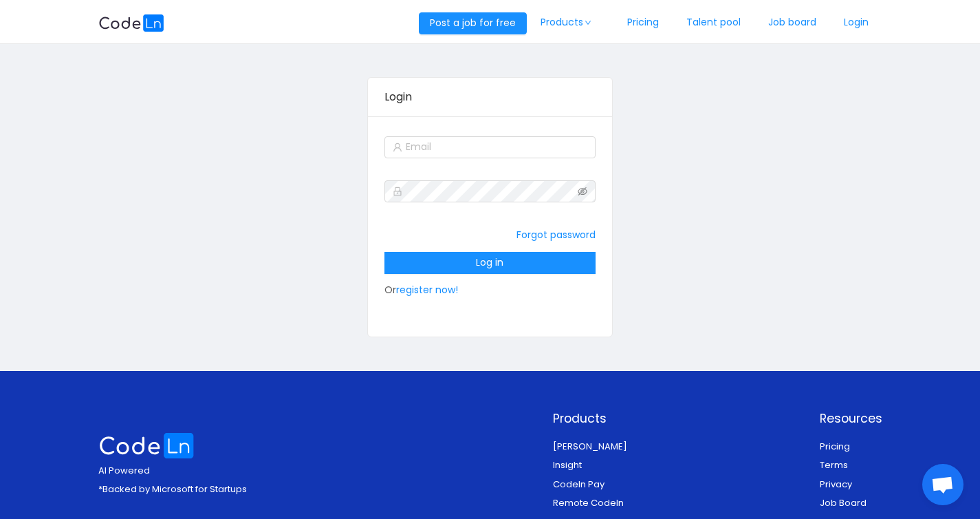 Image resolution: width=980 pixels, height=519 pixels. I want to click on a: Remote Codeln, so click(588, 502).